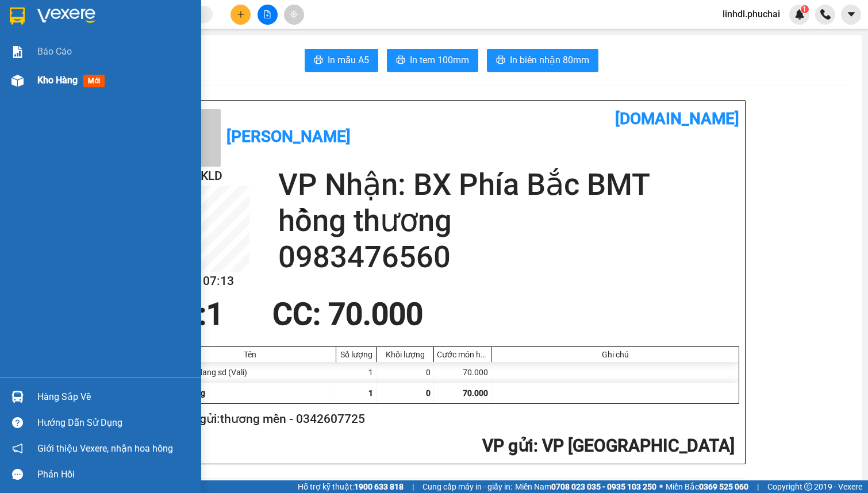 The height and width of the screenshot is (493, 868). I want to click on img: solution-icon, so click(17, 52).